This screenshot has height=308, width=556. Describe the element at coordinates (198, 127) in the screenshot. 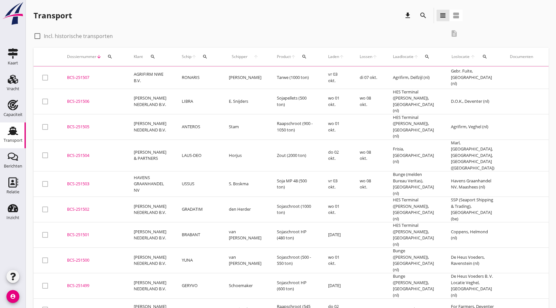

I see `td: ANTEROS` at that location.